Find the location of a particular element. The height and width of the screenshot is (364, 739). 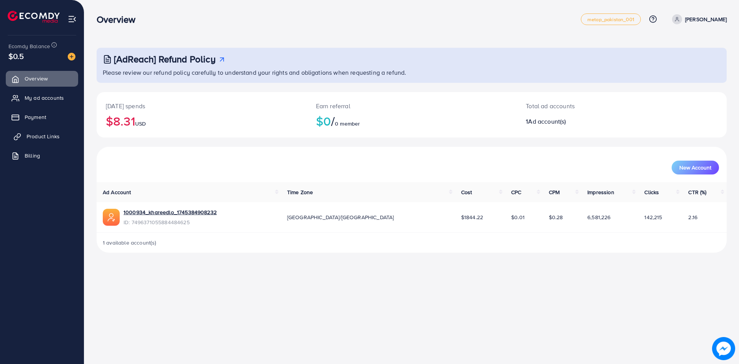

span: Impression is located at coordinates (601, 192).